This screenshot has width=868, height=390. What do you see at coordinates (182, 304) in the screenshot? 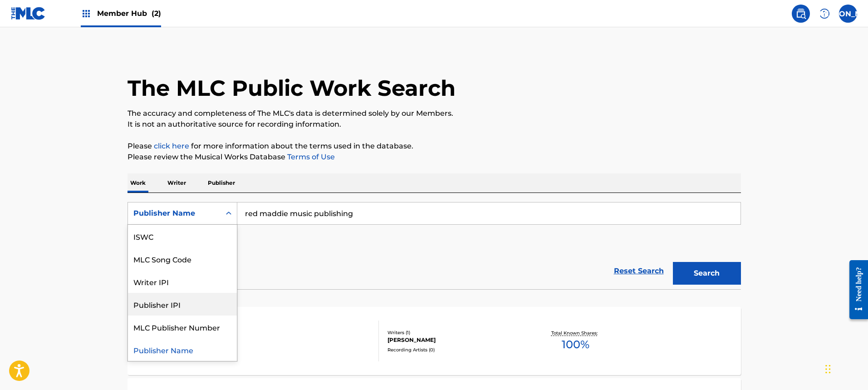
I see `div: Publisher IPI` at bounding box center [182, 304].